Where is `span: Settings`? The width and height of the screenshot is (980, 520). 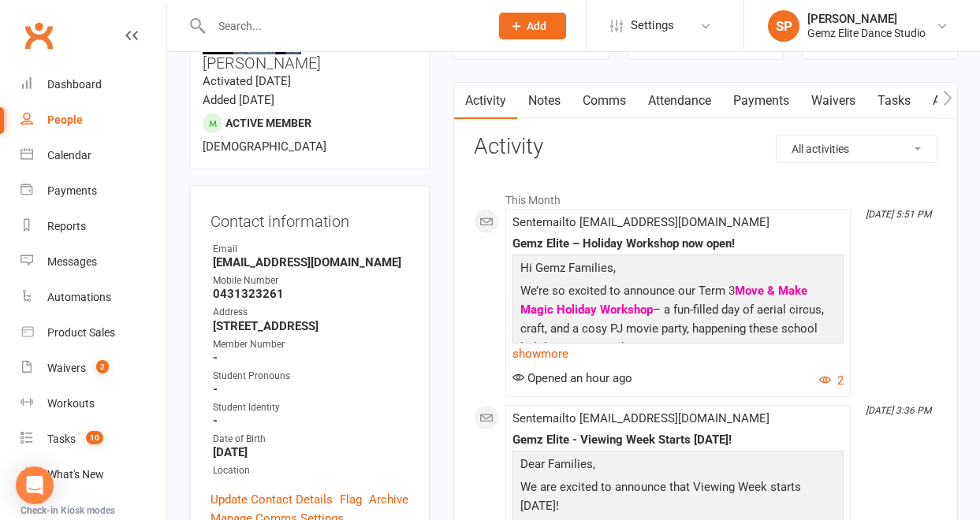 span: Settings is located at coordinates (652, 26).